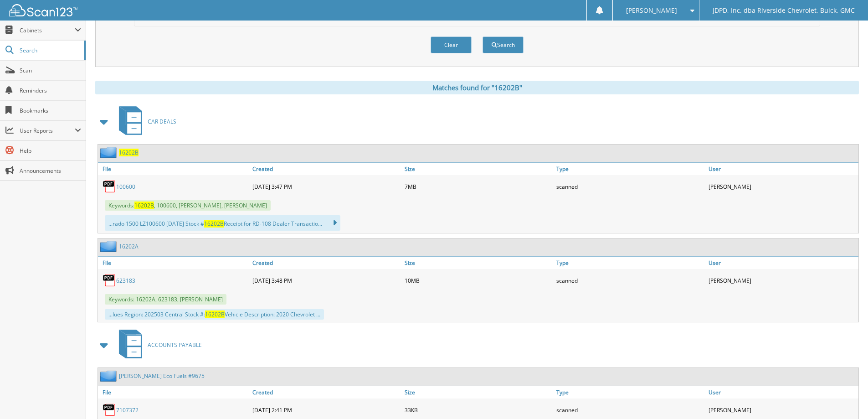 This screenshot has width=868, height=419. What do you see at coordinates (175, 345) in the screenshot?
I see `span: ACCOUNTS PAYABLE` at bounding box center [175, 345].